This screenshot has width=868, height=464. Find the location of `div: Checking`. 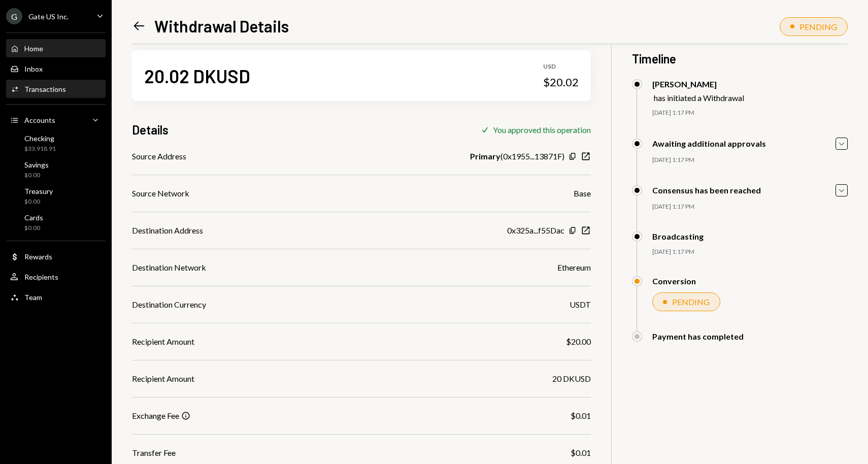

div: Checking is located at coordinates (40, 138).